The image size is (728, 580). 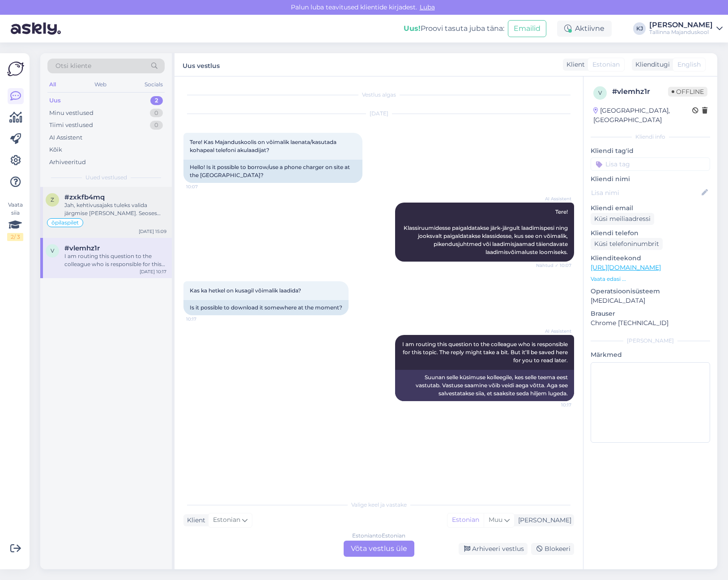 I want to click on p: Operatsioonisüsteem, so click(x=650, y=291).